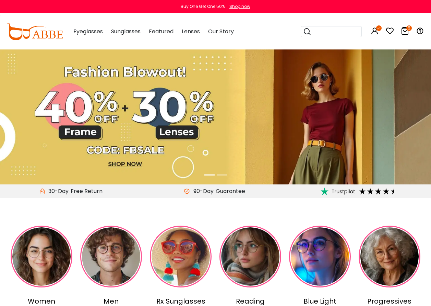  Describe the element at coordinates (238, 6) in the screenshot. I see `a: Shop now` at that location.